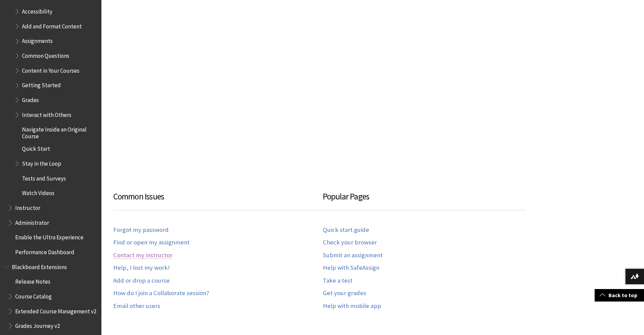 This screenshot has height=335, width=644. What do you see at coordinates (33, 295) in the screenshot?
I see `span: Course Catalog` at bounding box center [33, 295].